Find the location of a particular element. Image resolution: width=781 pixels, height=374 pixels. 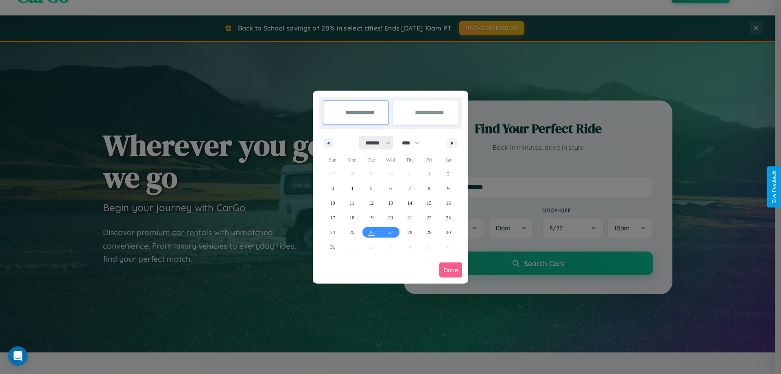

button: 4 is located at coordinates (351, 188).